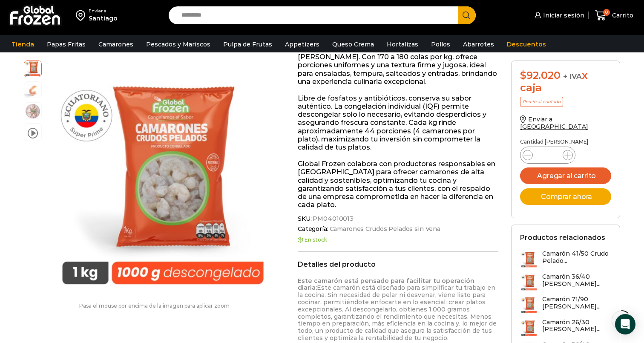  What do you see at coordinates (82, 15) in the screenshot?
I see `img: address-field-icon.svg` at bounding box center [82, 15].